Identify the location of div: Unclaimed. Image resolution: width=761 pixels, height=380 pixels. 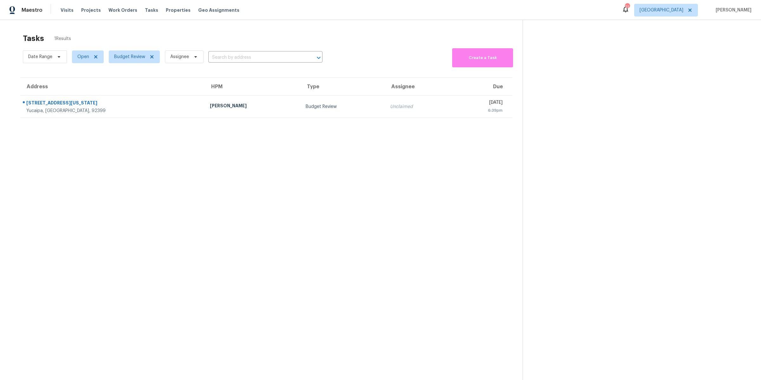
(419, 107).